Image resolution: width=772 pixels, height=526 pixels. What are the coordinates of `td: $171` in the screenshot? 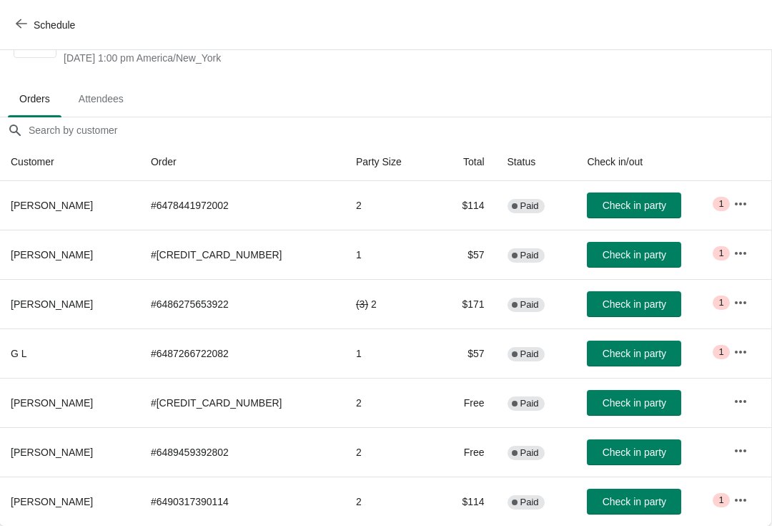 It's located at (466, 303).